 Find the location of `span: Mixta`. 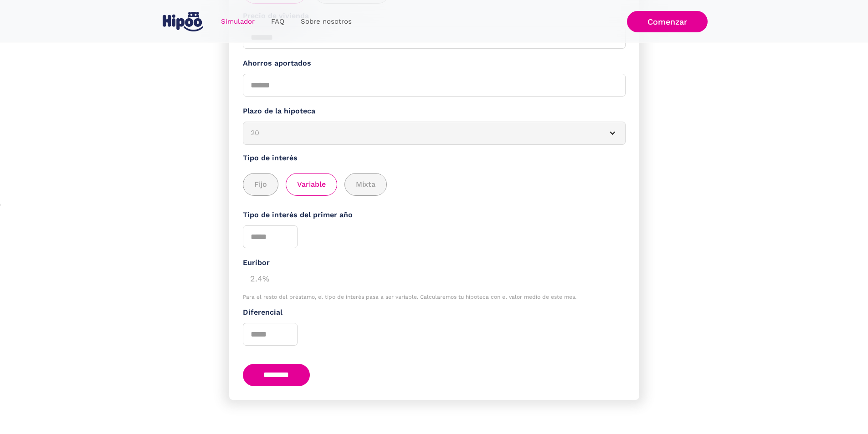

span: Mixta is located at coordinates (366, 185).